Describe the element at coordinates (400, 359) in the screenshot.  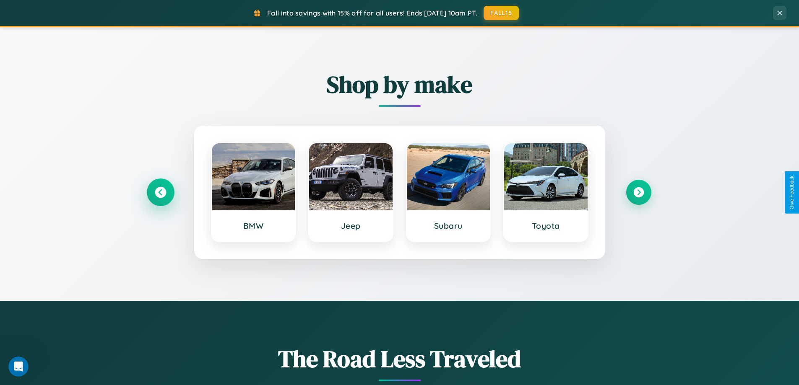
I see `h1: The Road Less Traveled` at that location.